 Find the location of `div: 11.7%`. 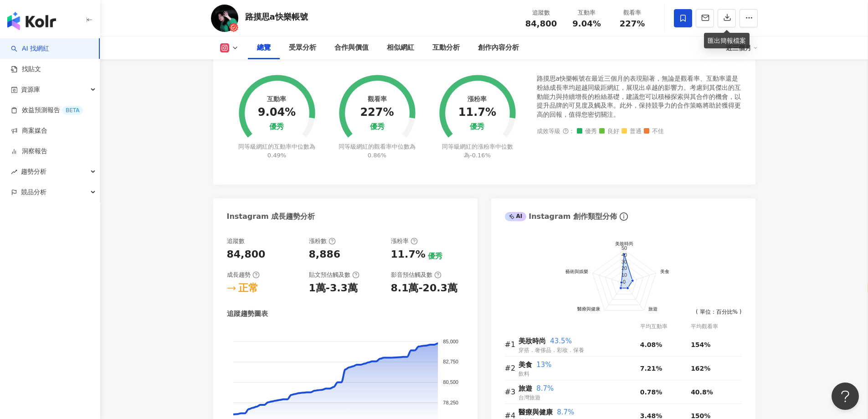

div: 11.7% is located at coordinates (477, 113).